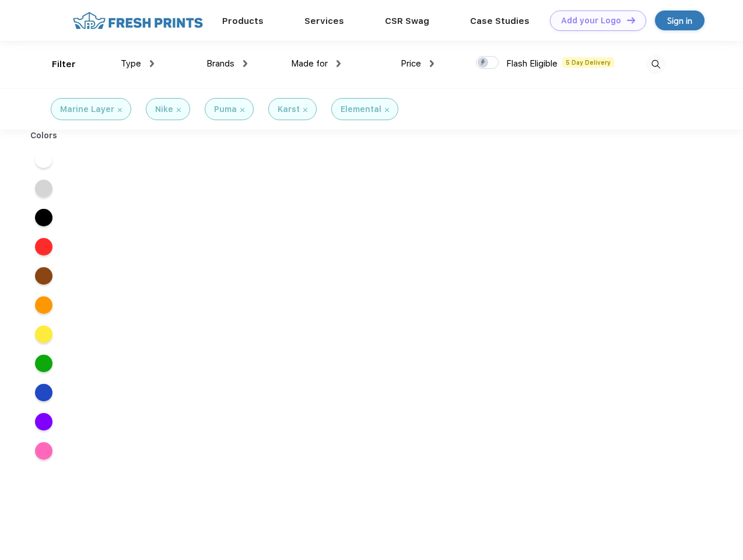  I want to click on a: Services, so click(324, 21).